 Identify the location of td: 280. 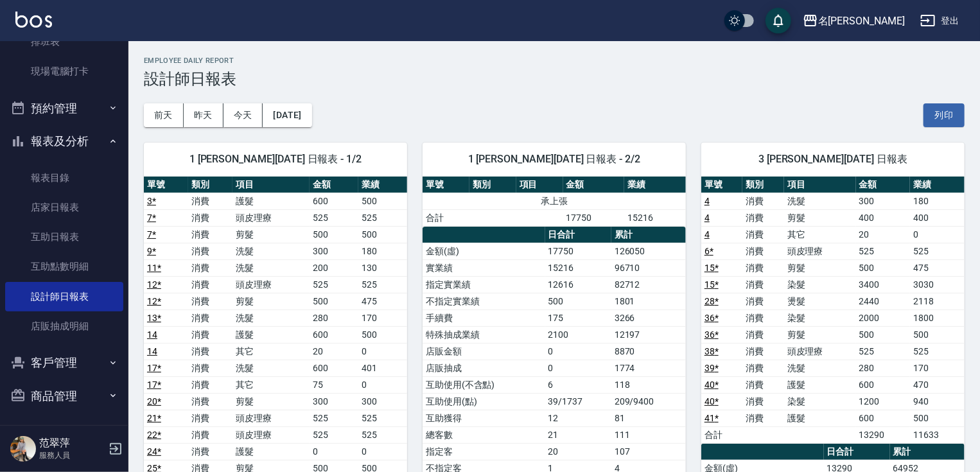
(883, 368).